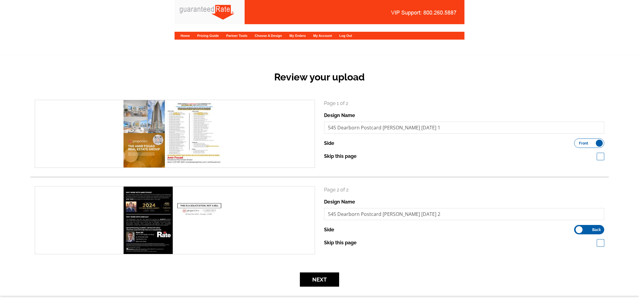 The width and height of the screenshot is (639, 306). Describe the element at coordinates (269, 36) in the screenshot. I see `a: Choose A Design` at that location.